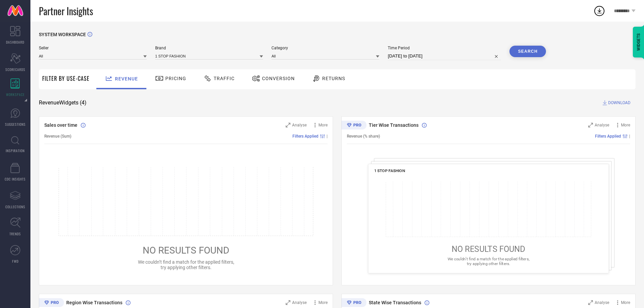  Describe the element at coordinates (620, 103) in the screenshot. I see `span: DOWNLOAD` at that location.